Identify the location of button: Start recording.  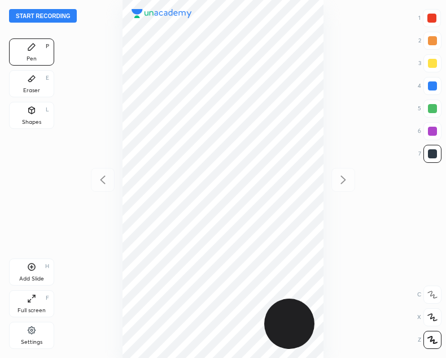
(43, 16).